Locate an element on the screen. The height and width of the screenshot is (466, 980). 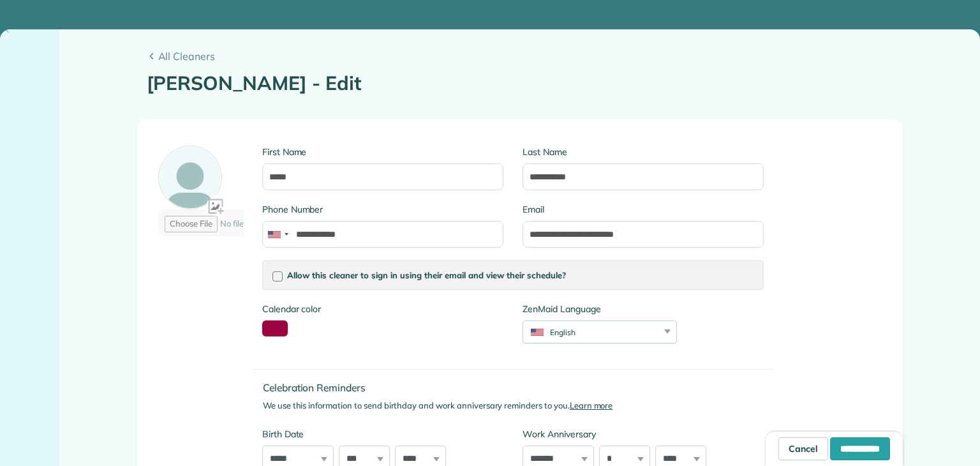
div: United States: +1 is located at coordinates (278, 234).